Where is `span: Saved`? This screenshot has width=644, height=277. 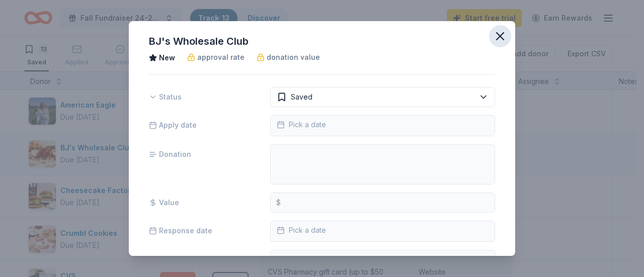
span: Saved is located at coordinates (301, 97).